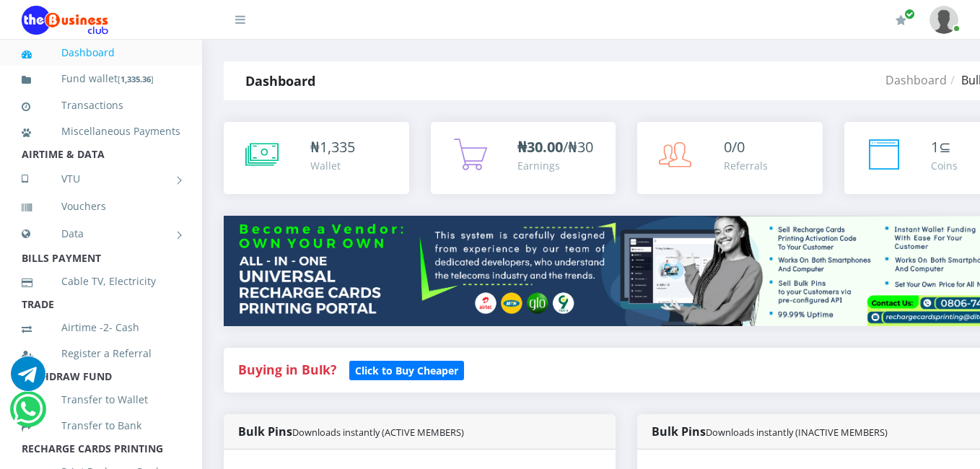  Describe the element at coordinates (901, 21) in the screenshot. I see `i: Renew/Upgrade Subscription` at that location.